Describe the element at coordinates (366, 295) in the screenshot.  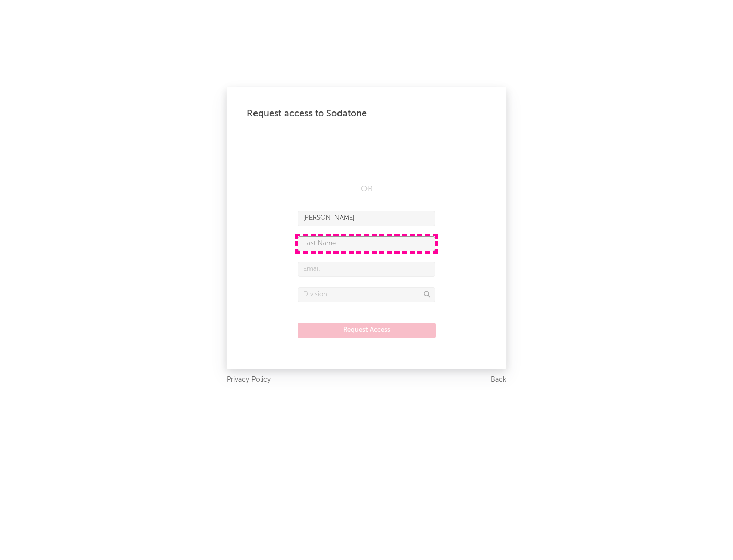
I see `input: Division` at that location.